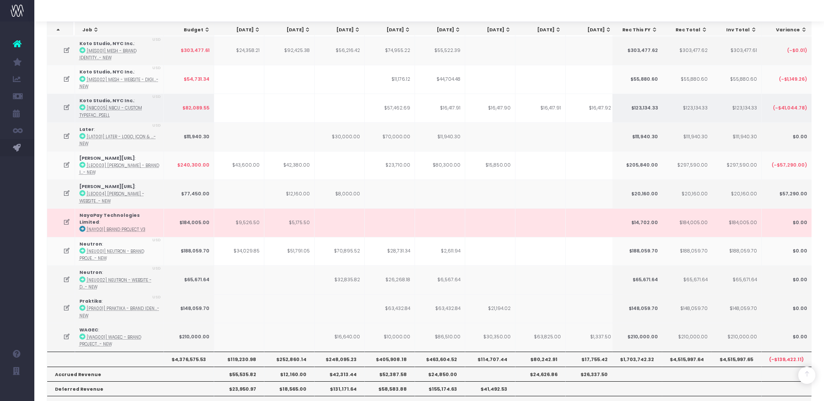 The width and height of the screenshot is (824, 401). I want to click on td: $86,510.00, so click(440, 337).